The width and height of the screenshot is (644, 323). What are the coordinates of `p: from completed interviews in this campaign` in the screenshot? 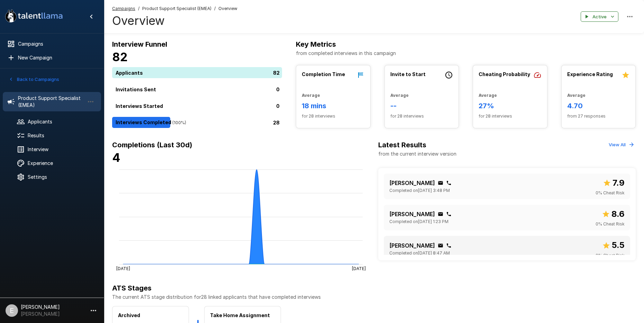 It's located at (466, 53).